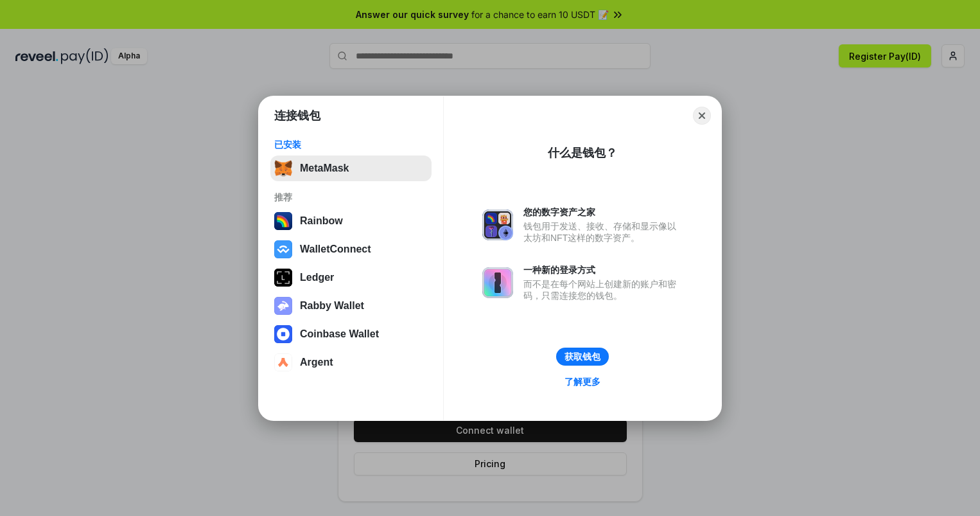 The width and height of the screenshot is (980, 516). I want to click on img: svg+xml,%3Csvg%20xmlns%3D%22http%3A%2F%2Fwww.w3.org%2F2000%2Fsvg%22%20width%3D%2228%22%20height%3..., so click(283, 277).